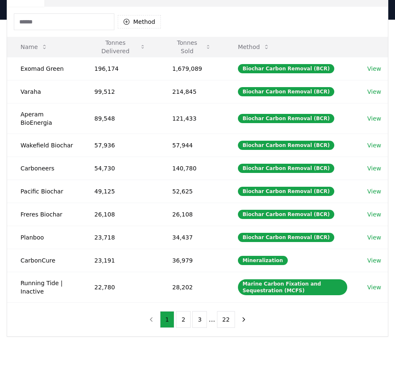  Describe the element at coordinates (44, 168) in the screenshot. I see `td: Carboneers` at that location.